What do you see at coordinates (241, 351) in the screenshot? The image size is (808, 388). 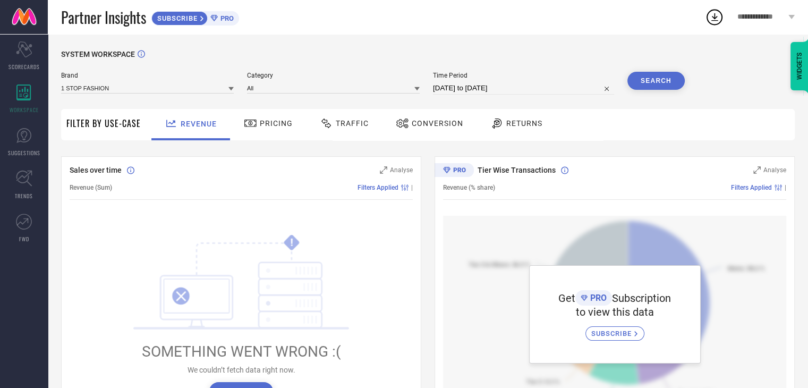 I see `span: SOMETHING WENT WRONG :(` at bounding box center [241, 351].